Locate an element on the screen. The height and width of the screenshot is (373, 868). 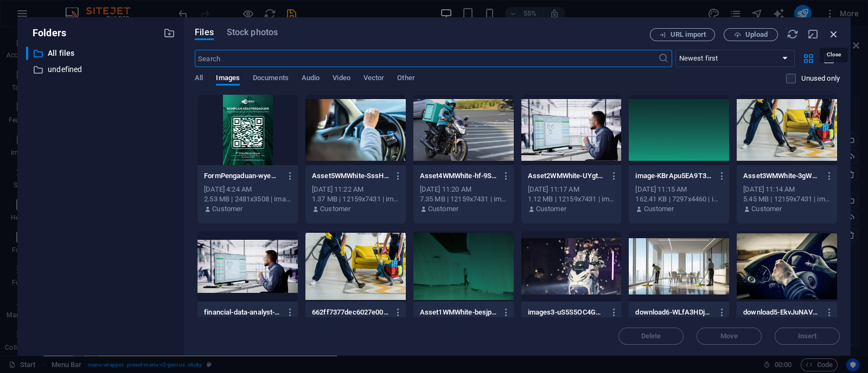
span: Vector is located at coordinates (373, 79).